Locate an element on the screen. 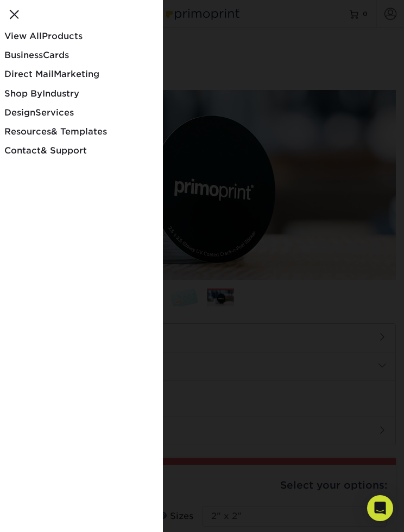  span: Business is located at coordinates (23, 55).